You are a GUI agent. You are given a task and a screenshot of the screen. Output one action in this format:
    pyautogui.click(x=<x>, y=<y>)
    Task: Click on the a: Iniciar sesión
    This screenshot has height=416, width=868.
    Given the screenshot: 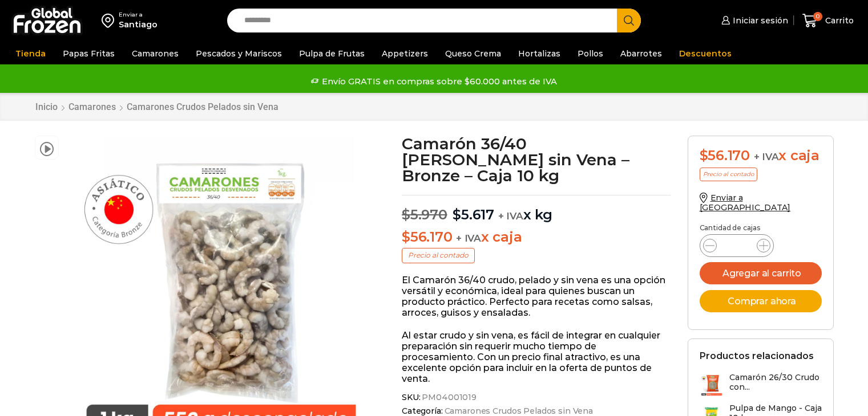 What is the action you would take?
    pyautogui.click(x=753, y=20)
    